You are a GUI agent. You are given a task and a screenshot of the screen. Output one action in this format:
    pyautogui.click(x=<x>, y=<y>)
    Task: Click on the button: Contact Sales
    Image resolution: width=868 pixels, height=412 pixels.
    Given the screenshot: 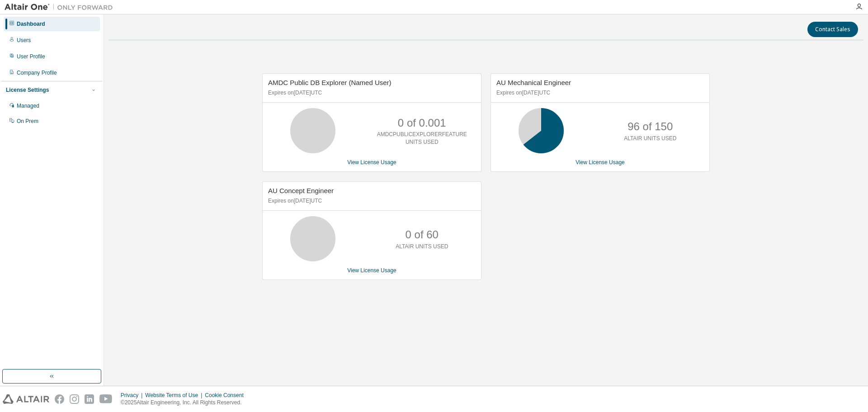 What is the action you would take?
    pyautogui.click(x=833, y=30)
    